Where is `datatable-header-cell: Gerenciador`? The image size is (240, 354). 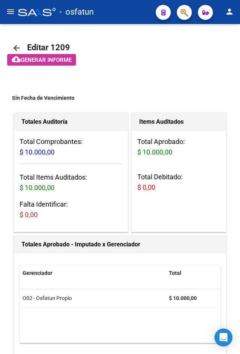
datatable-header-cell: Gerenciador is located at coordinates (92, 273).